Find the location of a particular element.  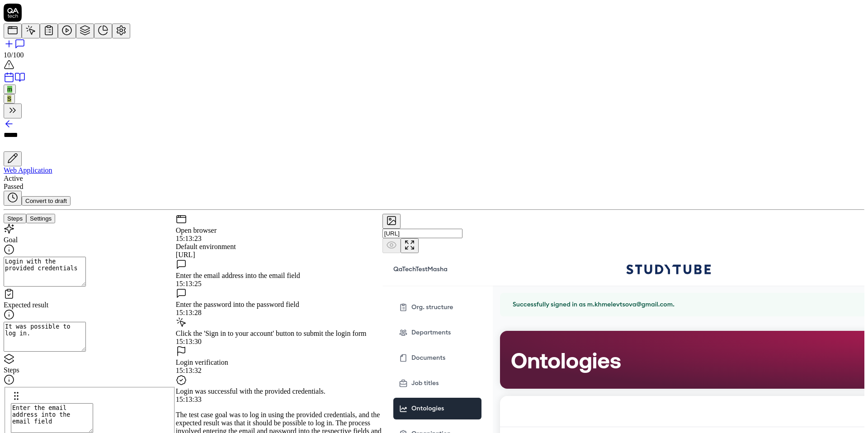

div: Goal is located at coordinates (89, 240).